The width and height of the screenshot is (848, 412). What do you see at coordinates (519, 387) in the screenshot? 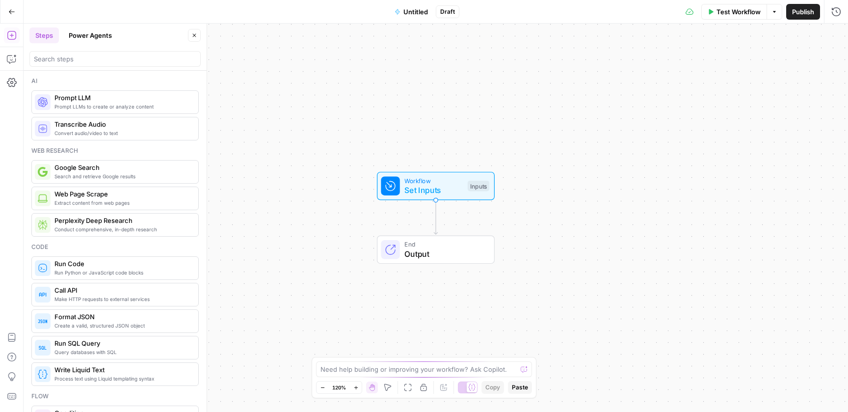
I see `button: Paste` at bounding box center [519, 387].